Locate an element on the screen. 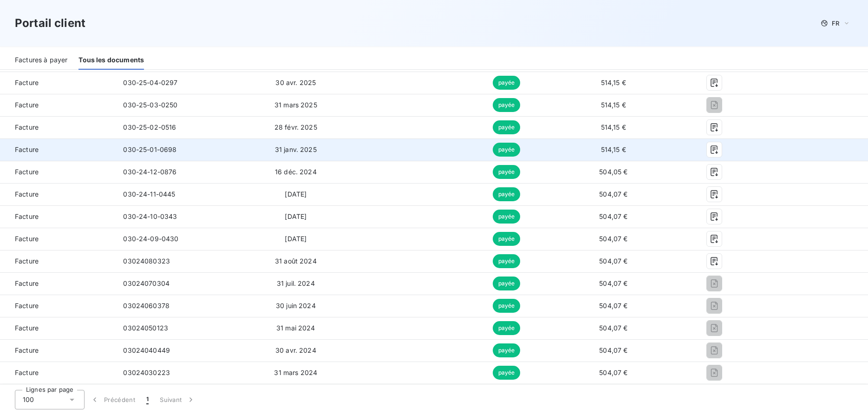  span: 03024030223 is located at coordinates (146, 372).